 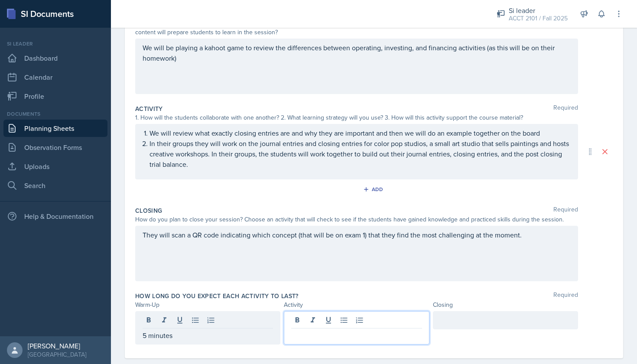 I want to click on div: 1. How will the students collaborate with one another? 2. What learning strategy will you use? 3...., so click(x=357, y=117).